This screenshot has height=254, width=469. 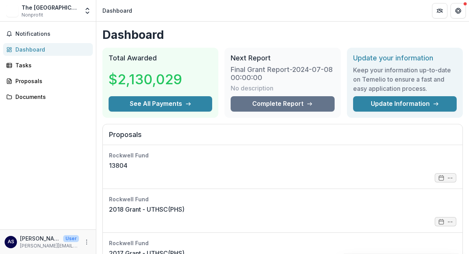 What do you see at coordinates (160, 58) in the screenshot?
I see `h2: Total Awarded` at bounding box center [160, 58].